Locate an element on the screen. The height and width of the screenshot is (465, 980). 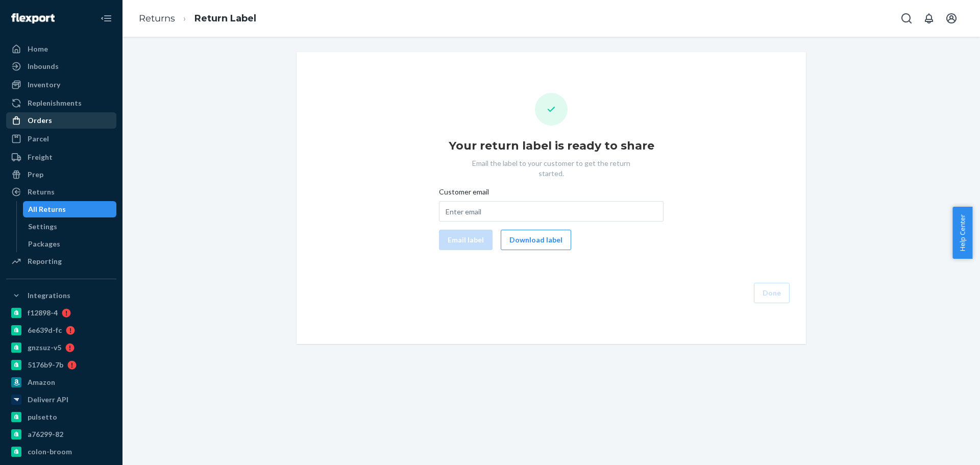
a: All Returns is located at coordinates (70, 209).